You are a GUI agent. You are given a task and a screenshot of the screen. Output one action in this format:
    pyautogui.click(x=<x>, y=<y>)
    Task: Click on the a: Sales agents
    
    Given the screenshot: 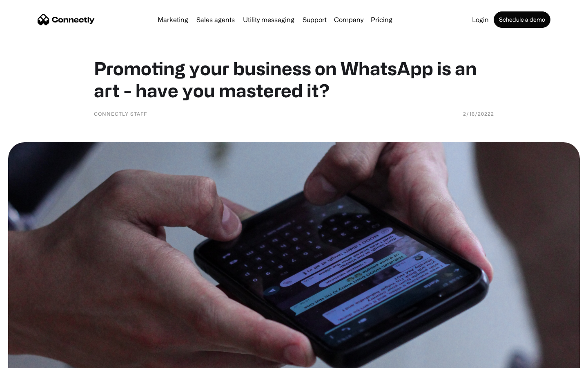 What is the action you would take?
    pyautogui.click(x=216, y=20)
    